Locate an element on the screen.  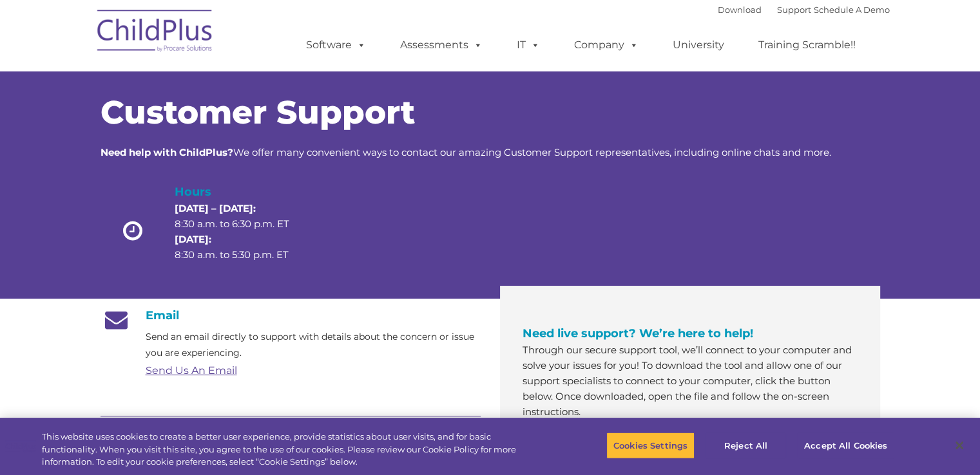
h4: Hours is located at coordinates (243, 192).